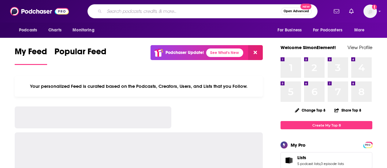 This screenshot has width=387, height=168. I want to click on span: Monitoring, so click(83, 30).